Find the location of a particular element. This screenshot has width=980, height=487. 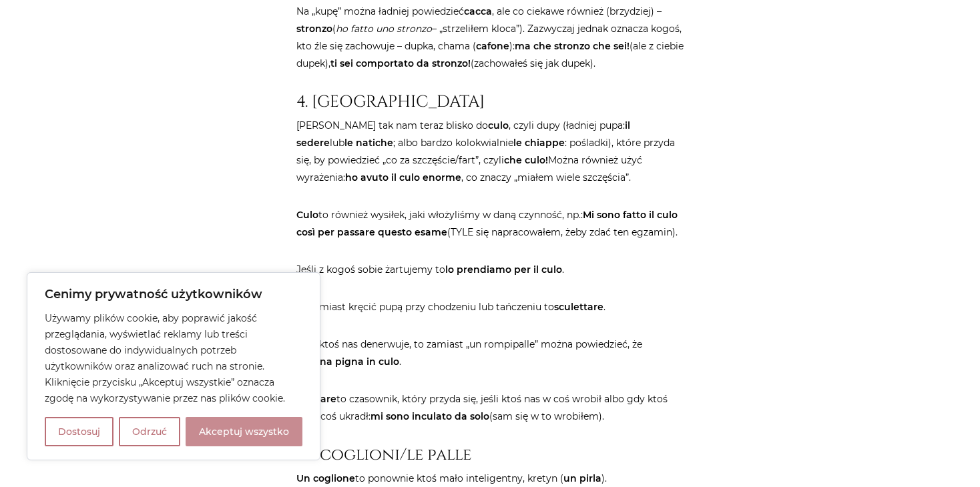

em: ho fatto uno stronzo is located at coordinates (384, 29).